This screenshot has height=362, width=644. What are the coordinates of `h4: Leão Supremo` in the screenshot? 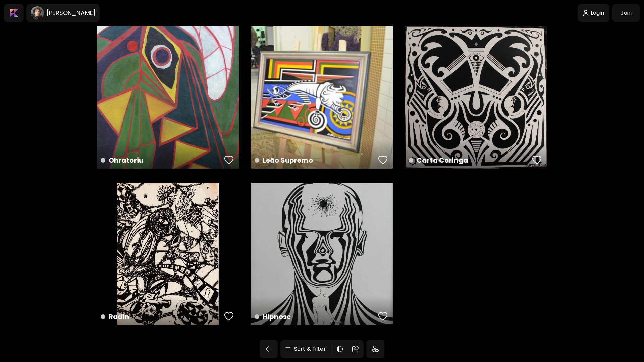 It's located at (315, 160).